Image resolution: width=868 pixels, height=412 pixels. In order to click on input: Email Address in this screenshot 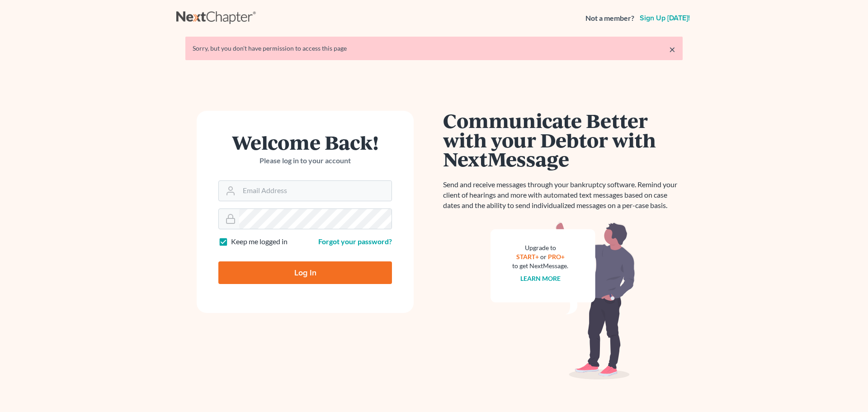, I will do `click(315, 191)`.